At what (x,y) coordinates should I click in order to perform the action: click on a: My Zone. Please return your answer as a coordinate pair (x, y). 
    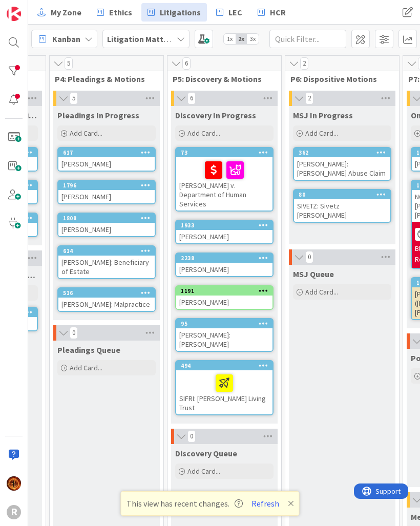
    Looking at the image, I should click on (59, 12).